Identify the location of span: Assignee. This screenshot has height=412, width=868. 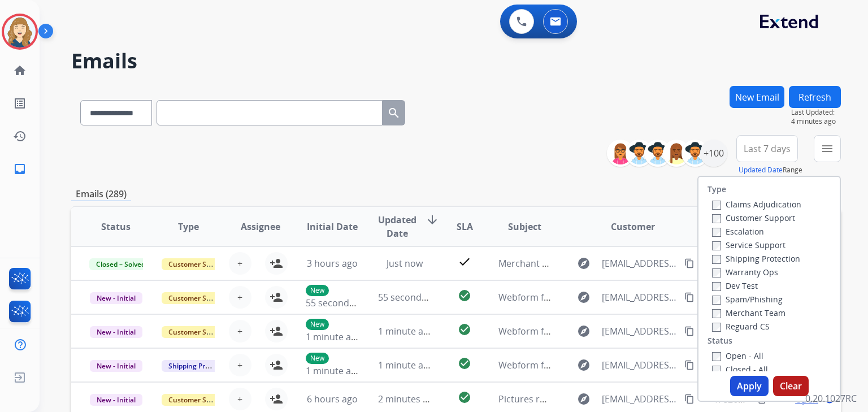
(260, 227).